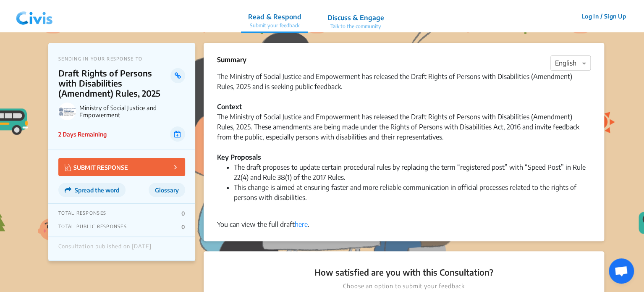 This screenshot has height=292, width=644. I want to click on div: You can view the full draft ., so click(404, 225).